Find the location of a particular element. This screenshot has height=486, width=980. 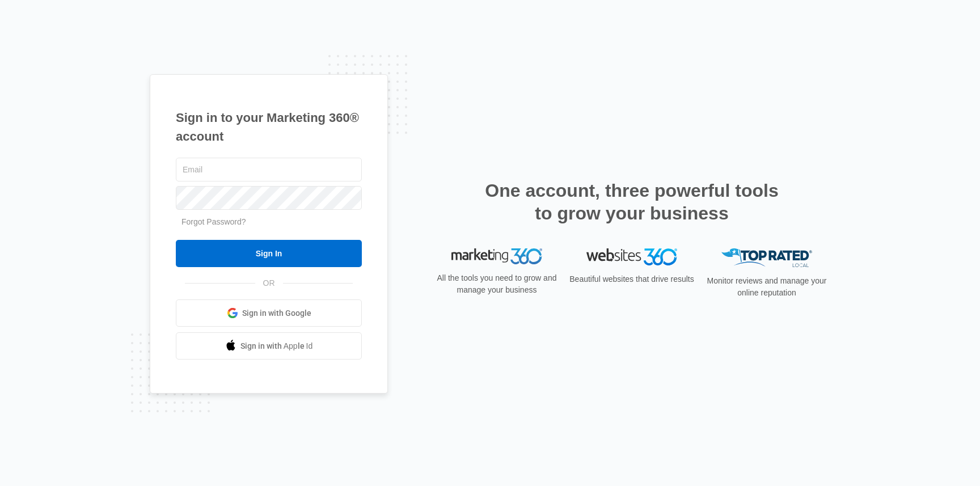

h2: One account, three powerful tools to grow your business is located at coordinates (632, 202).